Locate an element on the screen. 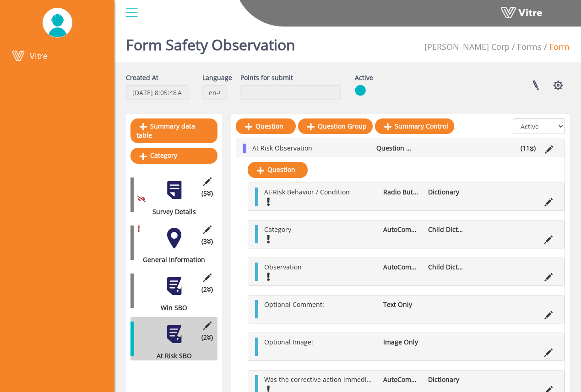 The height and width of the screenshot is (392, 581). a: Forms is located at coordinates (530, 46).